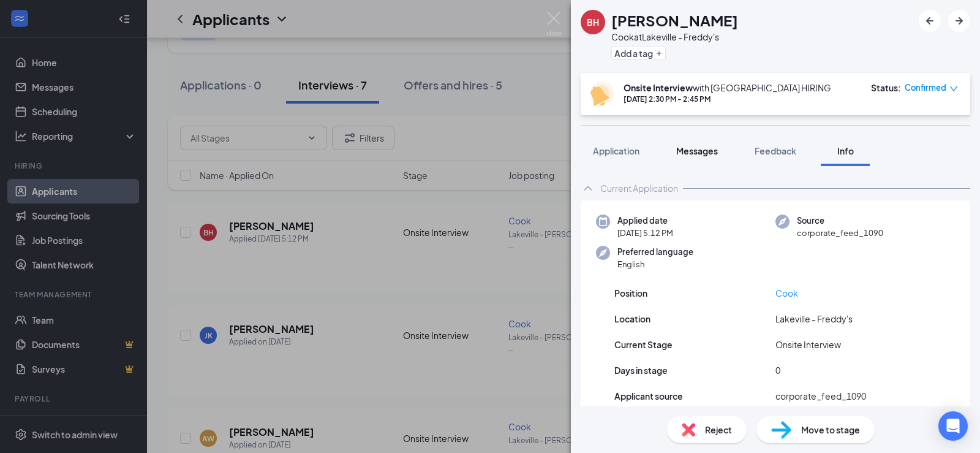 This screenshot has width=980, height=453. I want to click on span: Source, so click(840, 220).